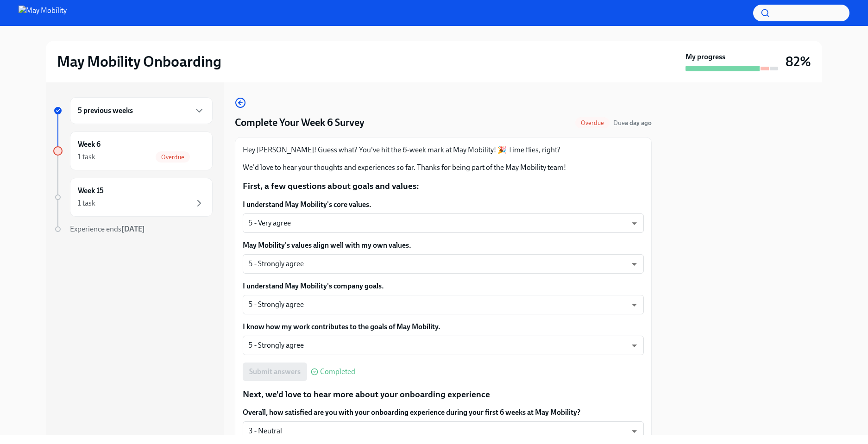 The width and height of the screenshot is (868, 444). I want to click on h6: Week 6, so click(89, 144).